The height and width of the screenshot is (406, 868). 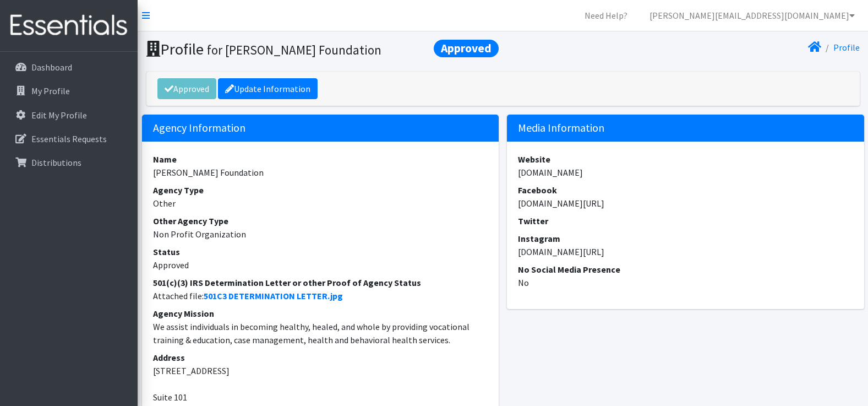 I want to click on dd: Non Profit Organization, so click(x=320, y=234).